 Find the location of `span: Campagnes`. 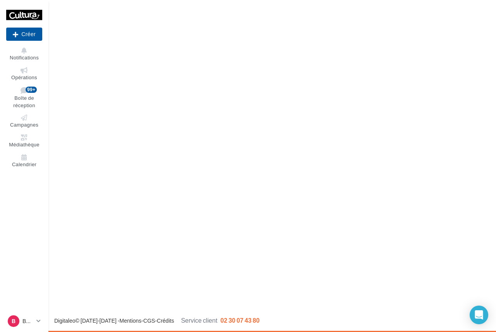

span: Campagnes is located at coordinates (24, 125).